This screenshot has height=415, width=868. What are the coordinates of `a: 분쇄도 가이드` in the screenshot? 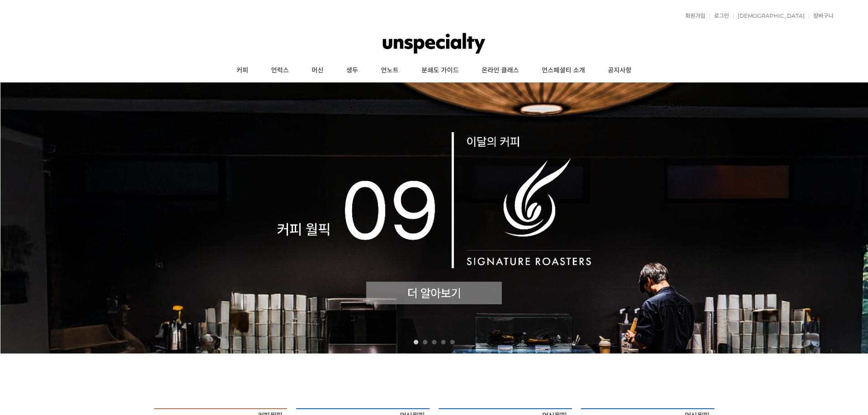 It's located at (440, 71).